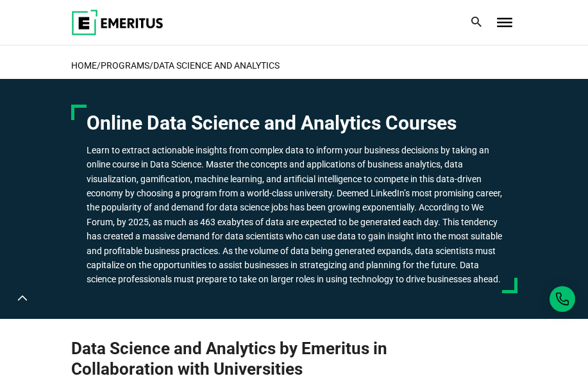 The width and height of the screenshot is (588, 376). Describe the element at coordinates (216, 65) in the screenshot. I see `a: Data Science and Analytics` at that location.